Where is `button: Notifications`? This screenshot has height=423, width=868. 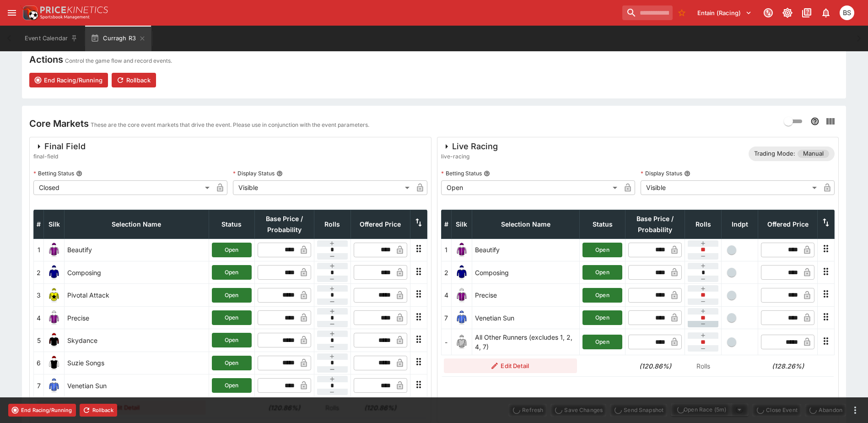 button: Notifications is located at coordinates (826, 13).